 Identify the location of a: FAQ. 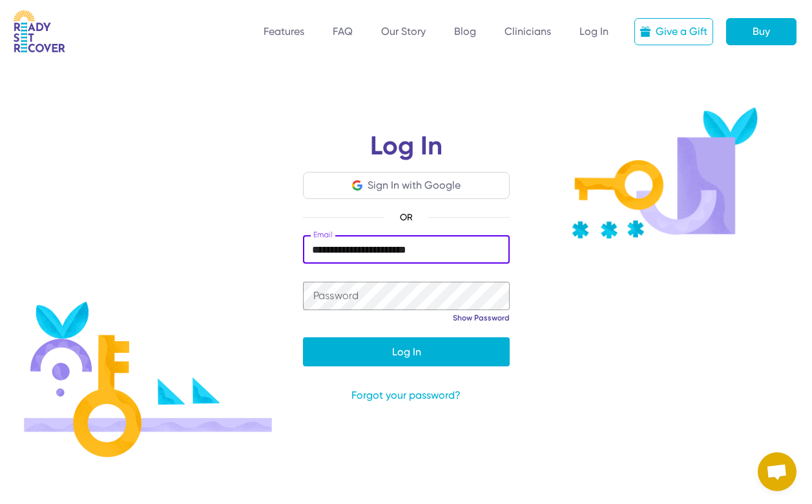
(343, 31).